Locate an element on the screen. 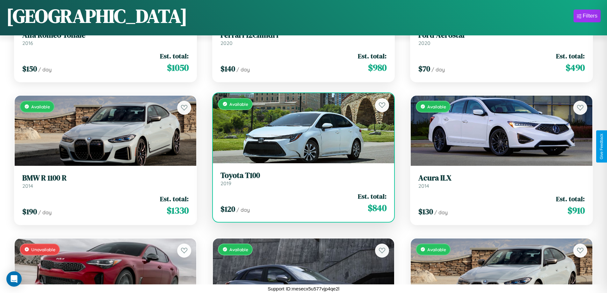 The height and width of the screenshot is (293, 607). div: Open Intercom Messenger is located at coordinates (14, 279).